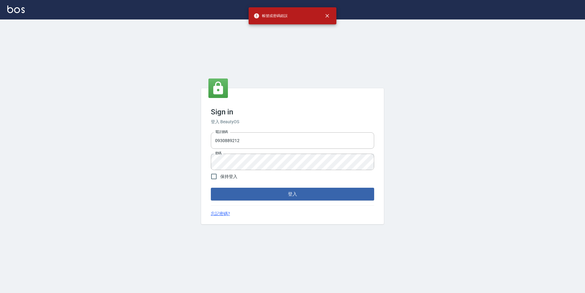 This screenshot has height=293, width=585. I want to click on h6: 登入 BeautyOS, so click(292, 122).